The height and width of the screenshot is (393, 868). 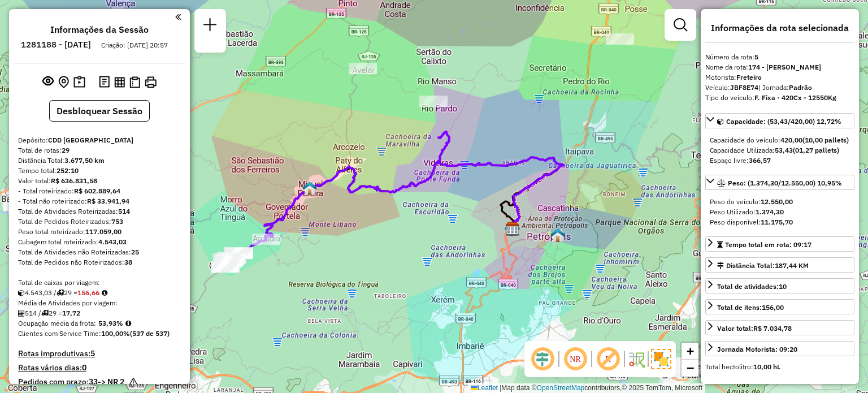 I want to click on div: Atividade não roteirizada - BAR MER MANGUEIRENSE, so click(x=225, y=267).